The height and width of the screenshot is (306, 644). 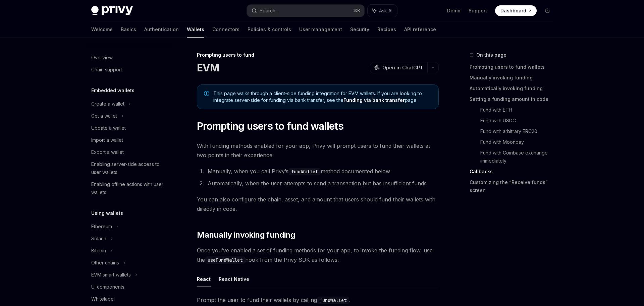 I want to click on a: Automatically invoking funding, so click(x=514, y=89).